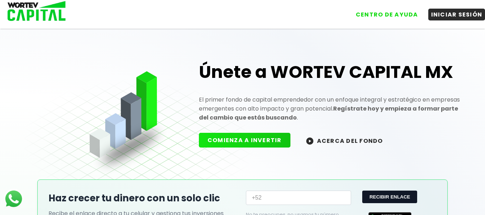  Describe the element at coordinates (330, 108) in the screenshot. I see `p: El primer fondo de capital emprendedor con un enfoque integral y estratégico en empresas emergent...` at that location.